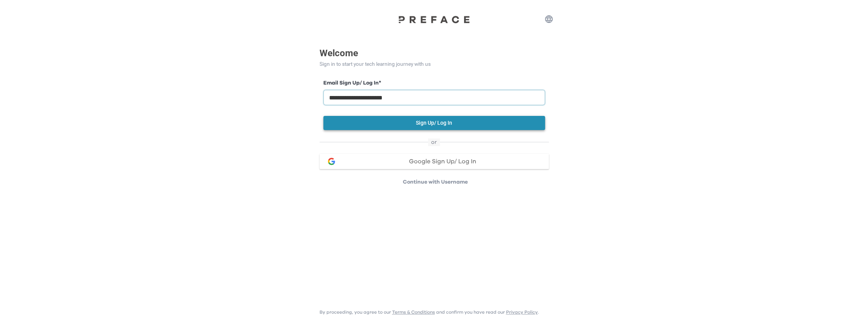  Describe the element at coordinates (435, 182) in the screenshot. I see `p: Continue with Username` at that location.